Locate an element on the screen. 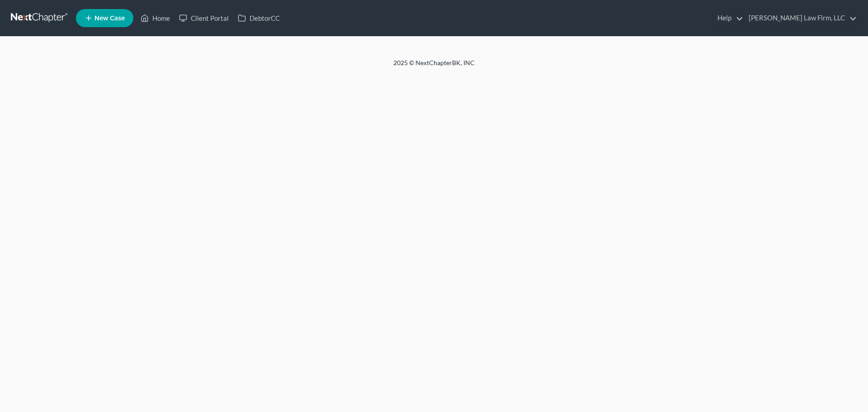  new-legal-case-button: New Case is located at coordinates (104, 18).